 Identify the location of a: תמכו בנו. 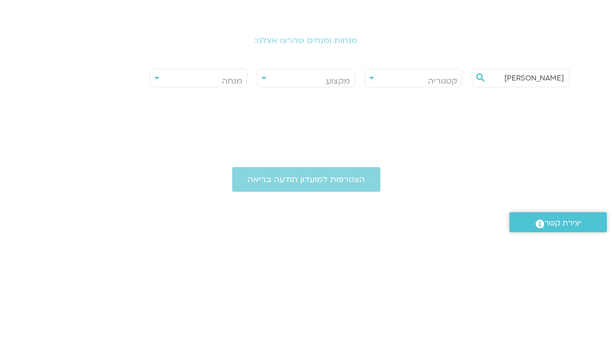
(212, 16).